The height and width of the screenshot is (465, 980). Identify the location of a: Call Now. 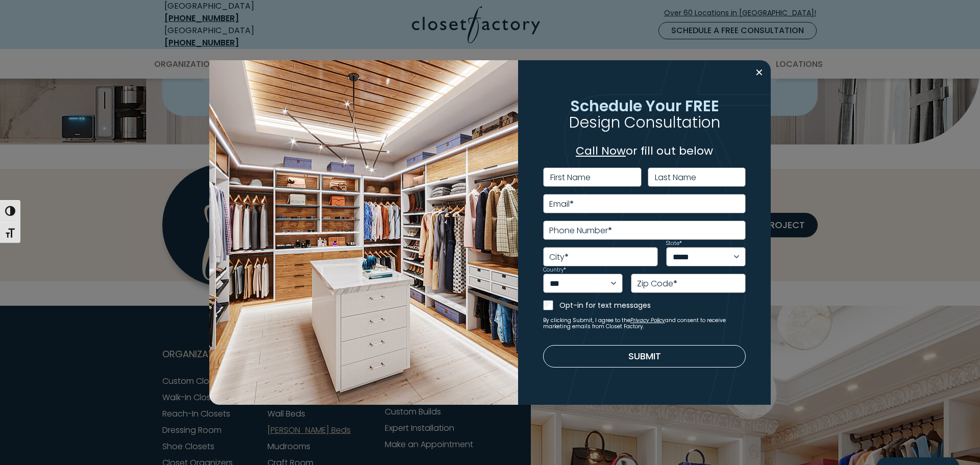
(601, 151).